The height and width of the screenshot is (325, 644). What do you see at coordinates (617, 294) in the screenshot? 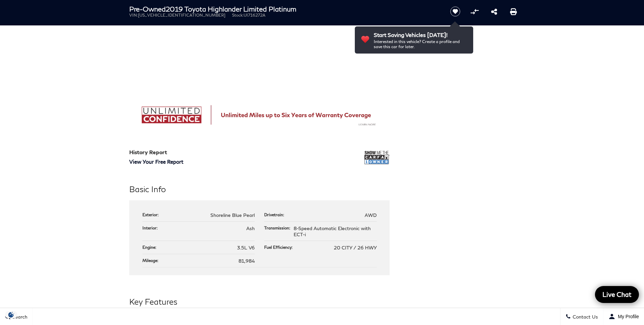
I see `span: Live Chat` at bounding box center [617, 294].